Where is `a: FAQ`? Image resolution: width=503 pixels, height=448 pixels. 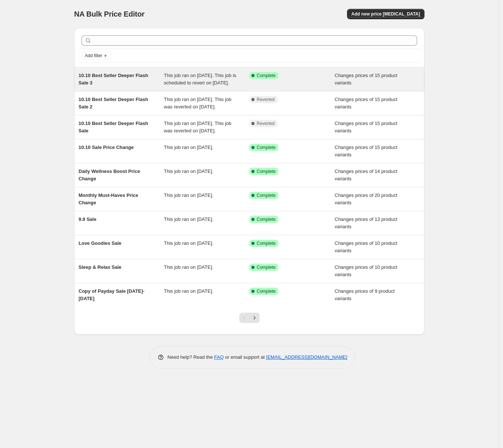 a: FAQ is located at coordinates (219, 357).